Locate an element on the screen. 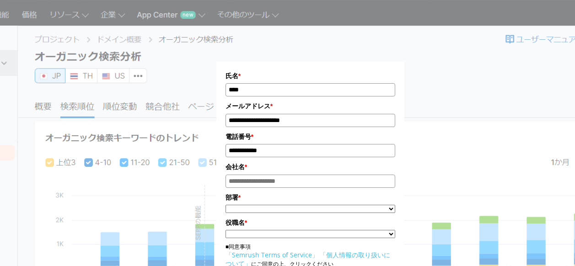  label: メールアドレス is located at coordinates (311, 106).